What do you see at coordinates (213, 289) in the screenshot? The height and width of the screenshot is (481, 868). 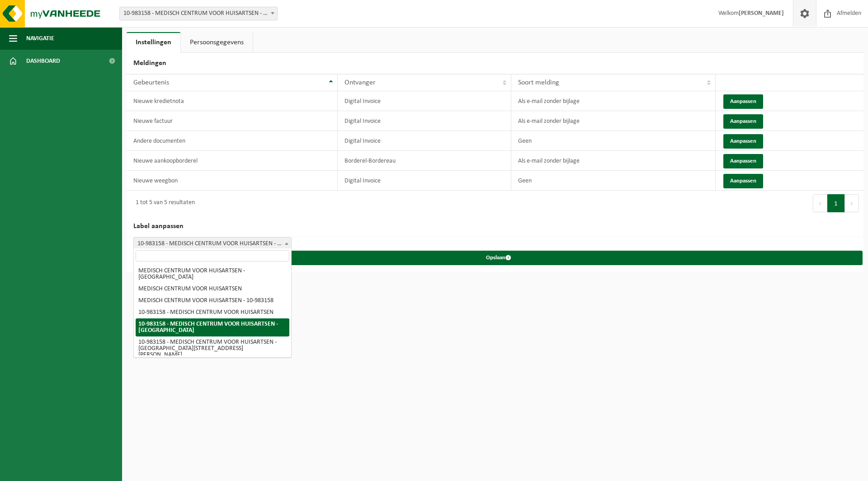 I see `li: MEDISCH CENTRUM VOOR HUISARTSEN` at bounding box center [213, 289].